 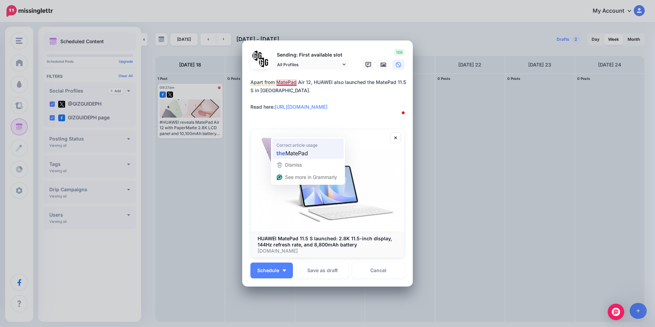 I want to click on p: Sending: First available slot, so click(x=311, y=55).